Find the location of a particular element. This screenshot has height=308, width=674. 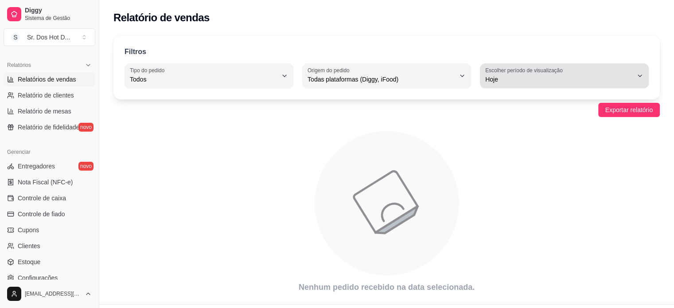

span: Todos is located at coordinates (203, 79).